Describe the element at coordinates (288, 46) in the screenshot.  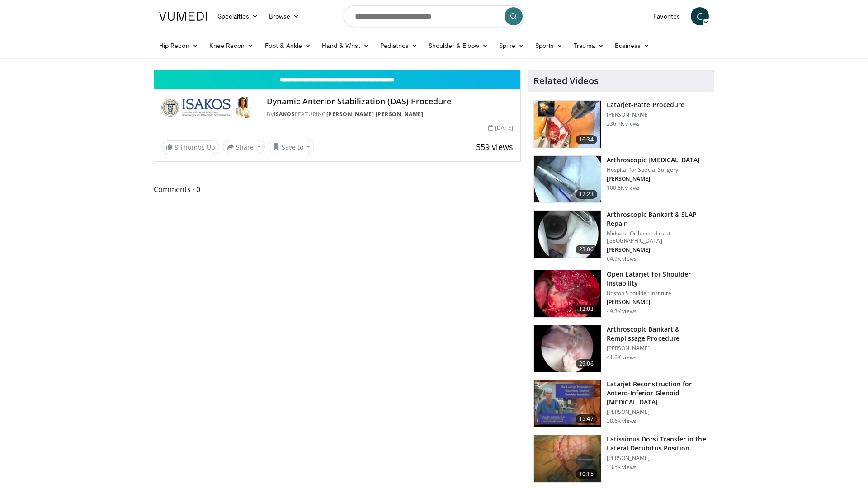
I see `a: Foot & Ankle` at that location.